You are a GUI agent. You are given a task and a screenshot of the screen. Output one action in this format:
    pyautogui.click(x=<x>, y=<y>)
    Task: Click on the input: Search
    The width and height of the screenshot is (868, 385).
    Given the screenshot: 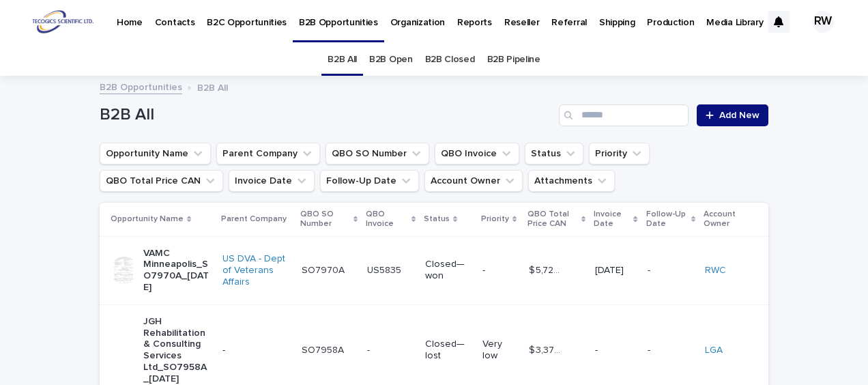 What is the action you would take?
    pyautogui.click(x=624, y=115)
    